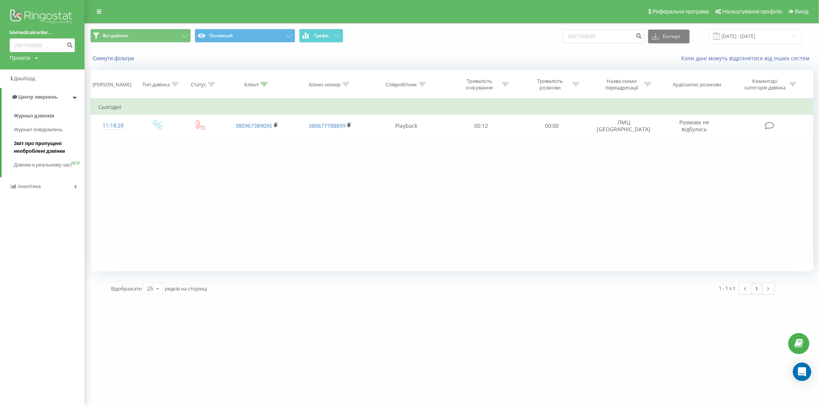  What do you see at coordinates (802, 12) in the screenshot?
I see `span: Вихід` at bounding box center [802, 12].